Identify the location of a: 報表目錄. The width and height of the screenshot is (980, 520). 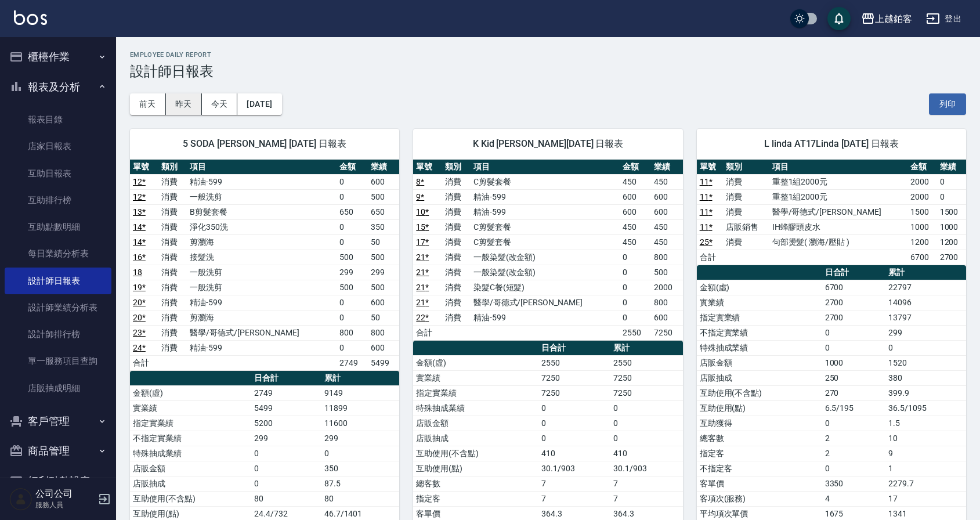
(58, 119).